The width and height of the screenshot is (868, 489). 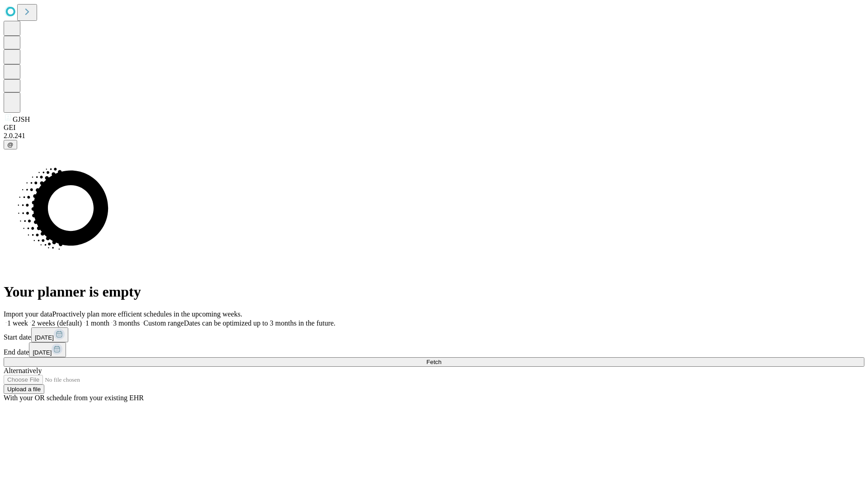 What do you see at coordinates (97, 323) in the screenshot?
I see `span: 1 month` at bounding box center [97, 323].